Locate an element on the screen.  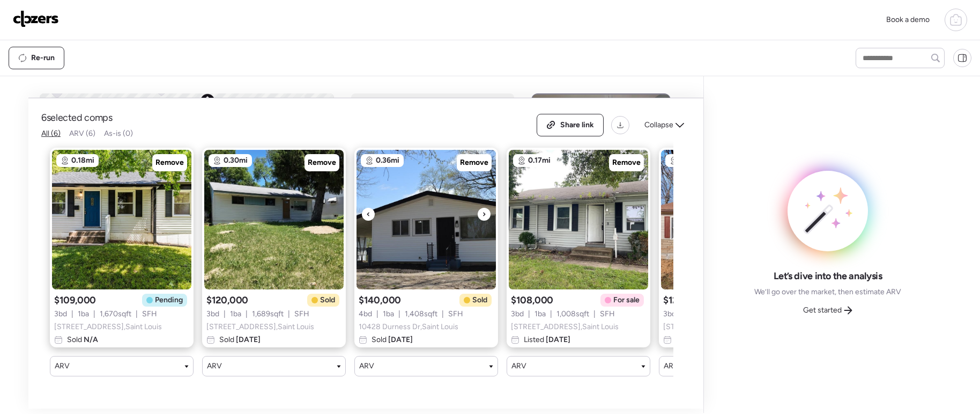
span: As-is (0) is located at coordinates (119, 133).